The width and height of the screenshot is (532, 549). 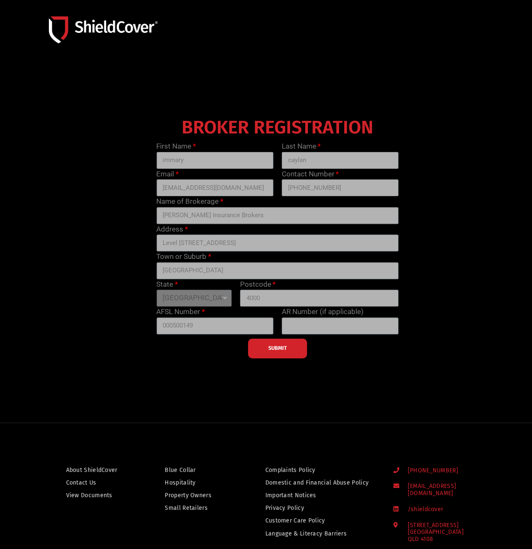 I want to click on h4: BROKER REGISTRATION, so click(x=277, y=128).